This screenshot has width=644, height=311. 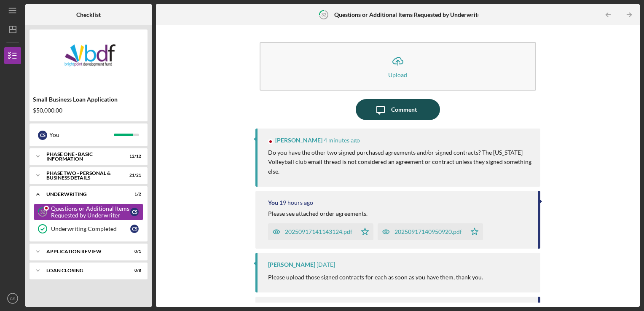 I want to click on button: CS, so click(x=12, y=299).